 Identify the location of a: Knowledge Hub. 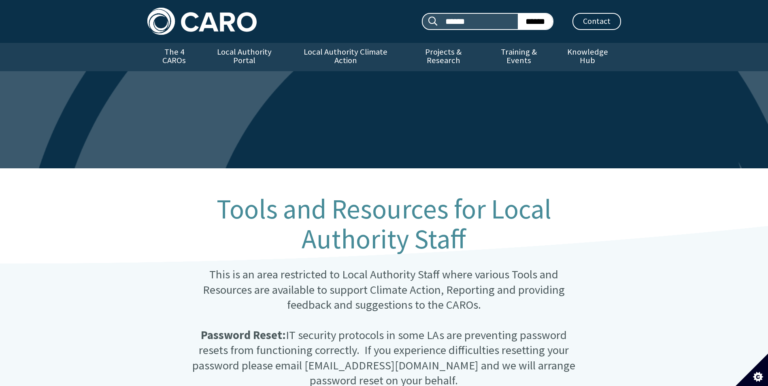
(588, 57).